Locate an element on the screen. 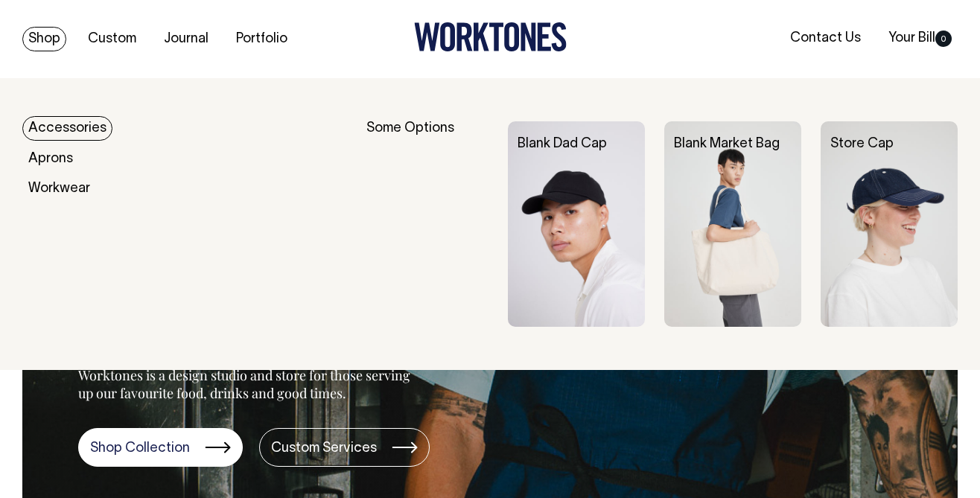 This screenshot has width=980, height=498. div: Some Options is located at coordinates (426, 224).